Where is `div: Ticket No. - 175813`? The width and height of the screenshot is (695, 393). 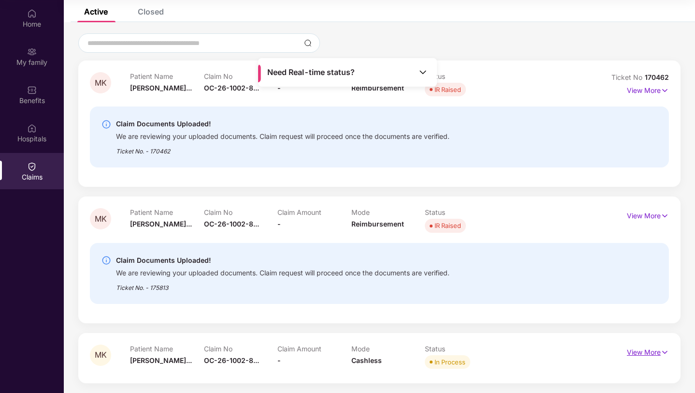 div: Ticket No. - 175813 is located at coordinates (283, 284).